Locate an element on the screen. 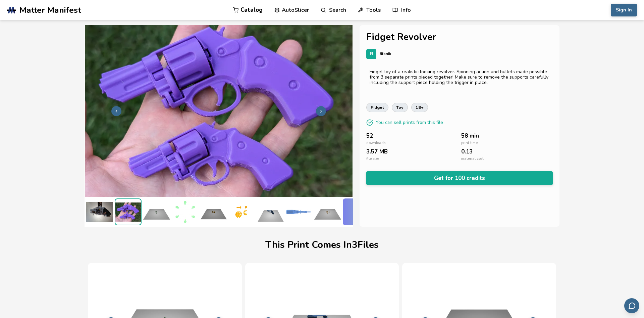  button: Revolver_Fidget_Remix_-_Body_v110_3D_Preview is located at coordinates (299, 212).